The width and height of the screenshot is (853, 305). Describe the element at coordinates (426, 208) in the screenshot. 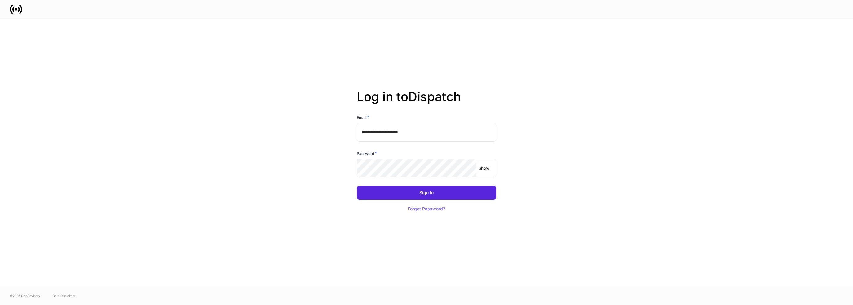

I see `div: Forgot Password?` at that location.